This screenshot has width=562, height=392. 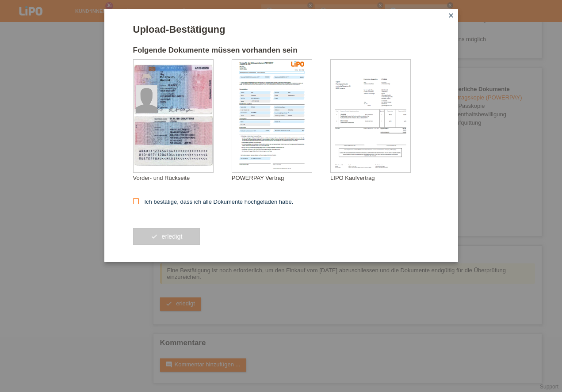 I want to click on div: Hasimi, so click(x=182, y=80).